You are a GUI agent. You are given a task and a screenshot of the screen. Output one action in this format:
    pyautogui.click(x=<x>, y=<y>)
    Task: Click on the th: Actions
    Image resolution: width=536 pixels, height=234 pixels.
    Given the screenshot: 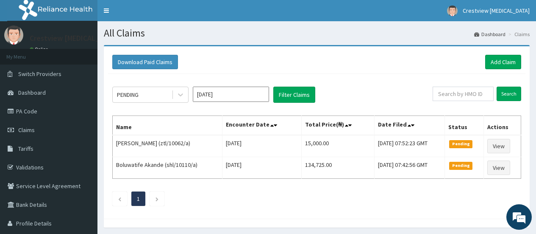 What is the action you would take?
    pyautogui.click(x=502, y=125)
    